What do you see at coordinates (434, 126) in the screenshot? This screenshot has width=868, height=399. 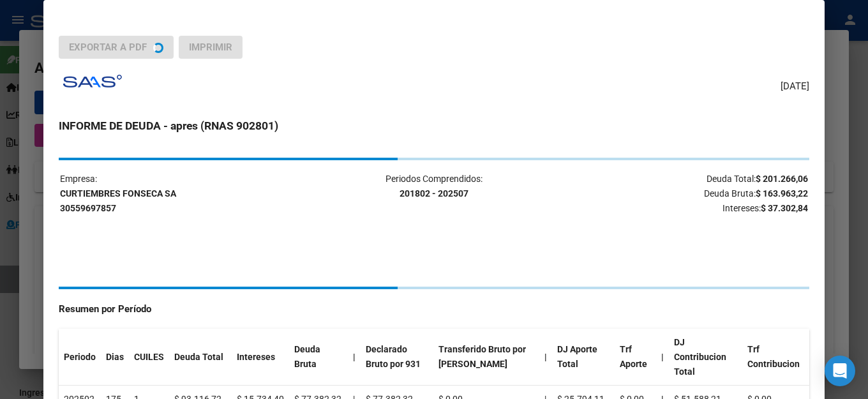 I see `h3: INFORME DE DEUDA - apres (RNAS 902801)` at bounding box center [434, 126].